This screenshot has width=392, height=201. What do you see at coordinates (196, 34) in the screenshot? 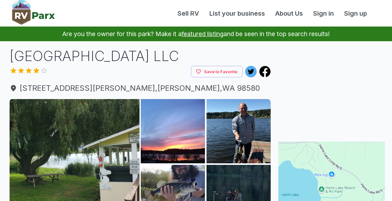
I see `p: Are you the owner for this park? Make it a and be seen in the top search results!` at bounding box center [196, 34].